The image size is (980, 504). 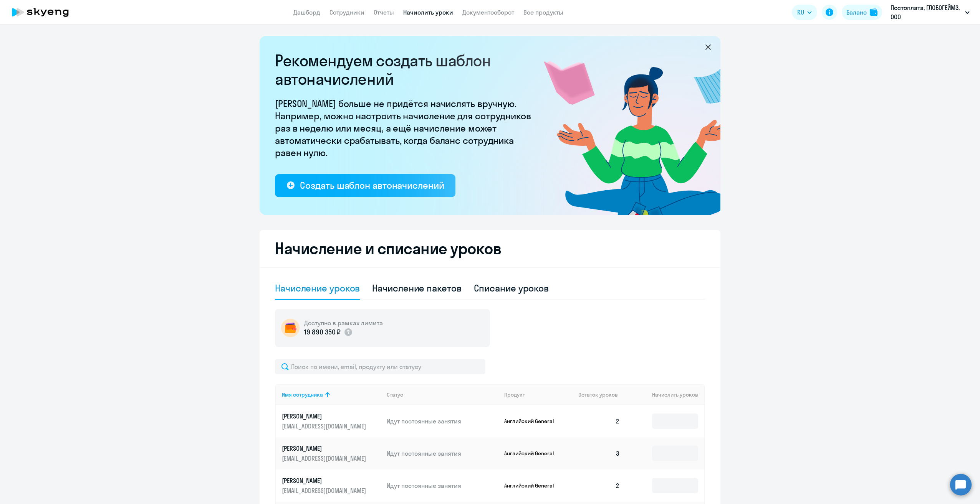 What do you see at coordinates (290, 328) in the screenshot?
I see `img: wallet-circle.png` at bounding box center [290, 328].